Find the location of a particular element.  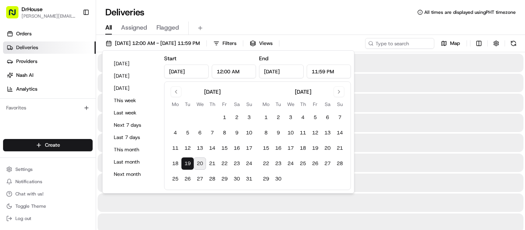

label: Start is located at coordinates (170, 58).